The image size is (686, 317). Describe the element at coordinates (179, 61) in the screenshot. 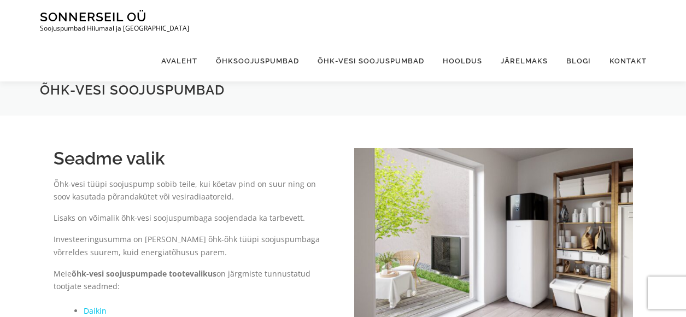

I see `a: Avaleht` at that location.